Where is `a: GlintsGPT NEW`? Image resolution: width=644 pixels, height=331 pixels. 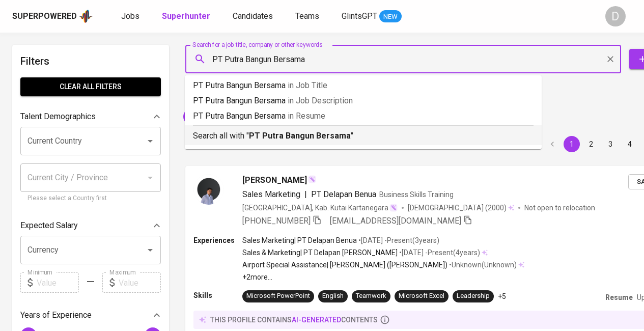 a: GlintsGPT NEW is located at coordinates (372, 17).